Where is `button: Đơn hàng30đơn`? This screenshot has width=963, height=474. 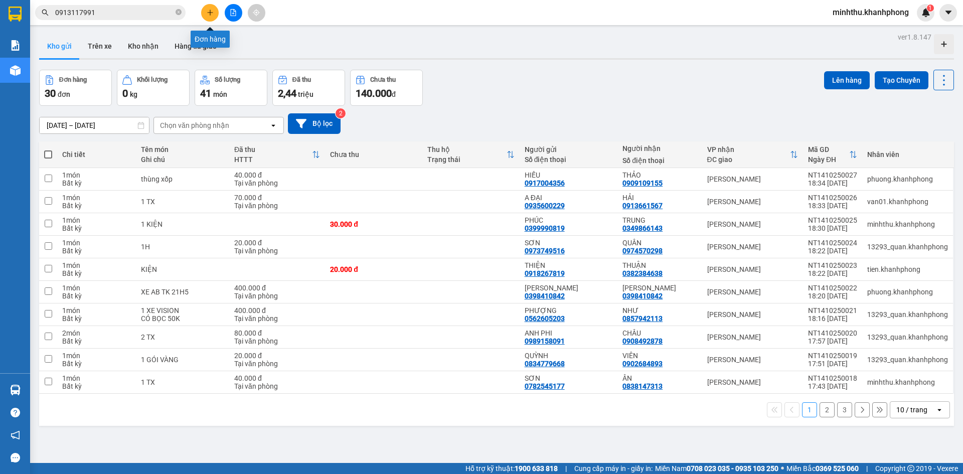
button: Đơn hàng30đơn is located at coordinates (75, 88).